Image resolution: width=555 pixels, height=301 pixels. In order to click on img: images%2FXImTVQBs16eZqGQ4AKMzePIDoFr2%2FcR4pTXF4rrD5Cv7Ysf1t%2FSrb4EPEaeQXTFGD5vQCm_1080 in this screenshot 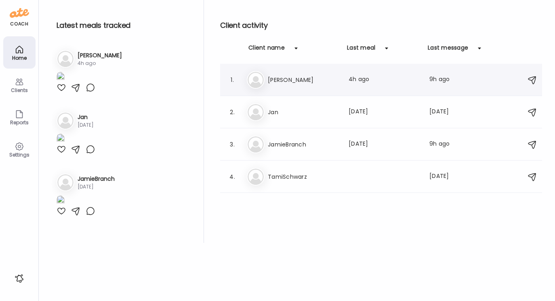, I will do `click(61, 201)`.